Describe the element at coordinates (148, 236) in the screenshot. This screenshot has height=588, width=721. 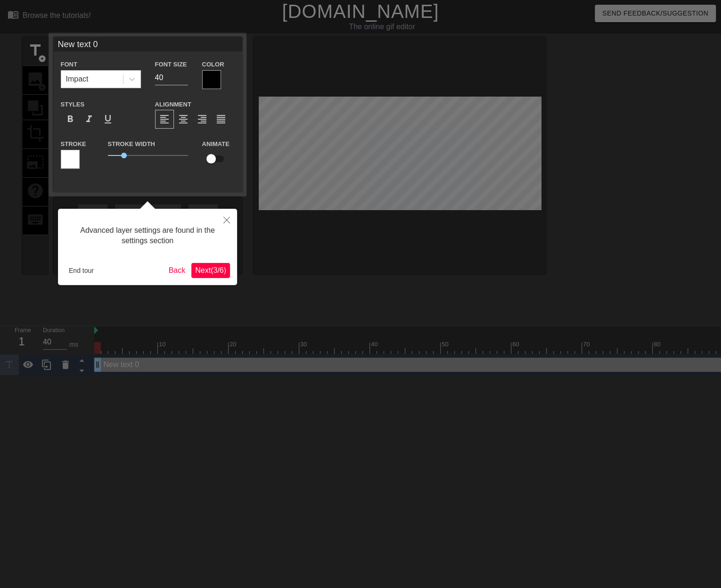
I see `div: Advanced layer settings are found in the settings section` at that location.